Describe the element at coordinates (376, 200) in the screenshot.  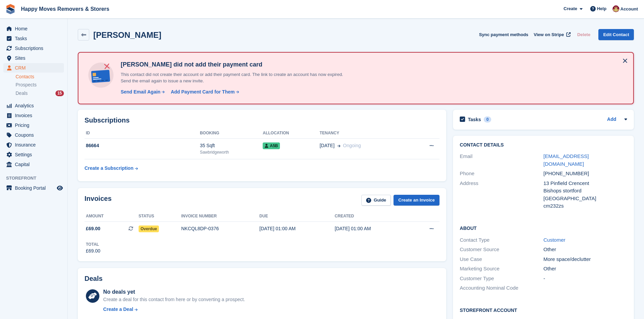
I see `a: Guide` at that location.